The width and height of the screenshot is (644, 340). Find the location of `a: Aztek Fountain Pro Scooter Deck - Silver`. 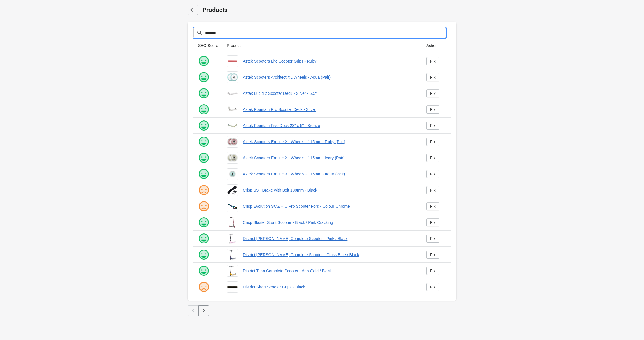

a: Aztek Fountain Pro Scooter Deck - Silver is located at coordinates (330, 110).